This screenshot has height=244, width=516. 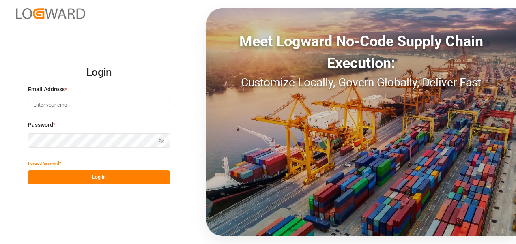 What do you see at coordinates (51, 13) in the screenshot?
I see `img: Logward_new_orange.png` at bounding box center [51, 13].